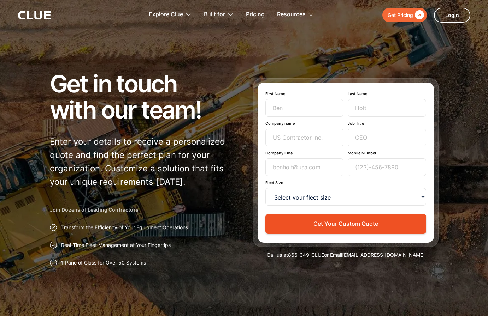 The image size is (488, 316). What do you see at coordinates (304, 108) in the screenshot?
I see `input: Ben` at bounding box center [304, 108].